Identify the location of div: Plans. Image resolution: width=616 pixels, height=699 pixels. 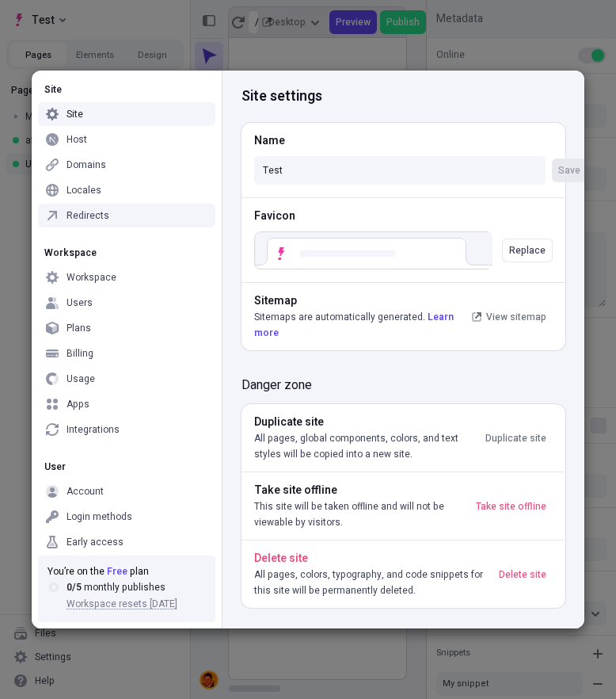
(79, 328).